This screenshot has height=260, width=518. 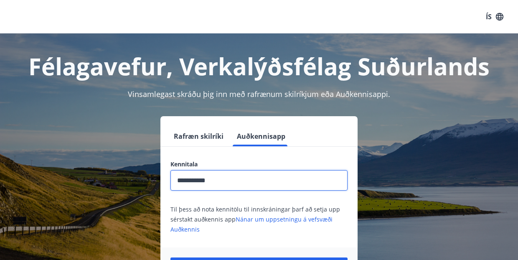 What do you see at coordinates (198, 136) in the screenshot?
I see `button: Rafræn skilríki` at bounding box center [198, 136].